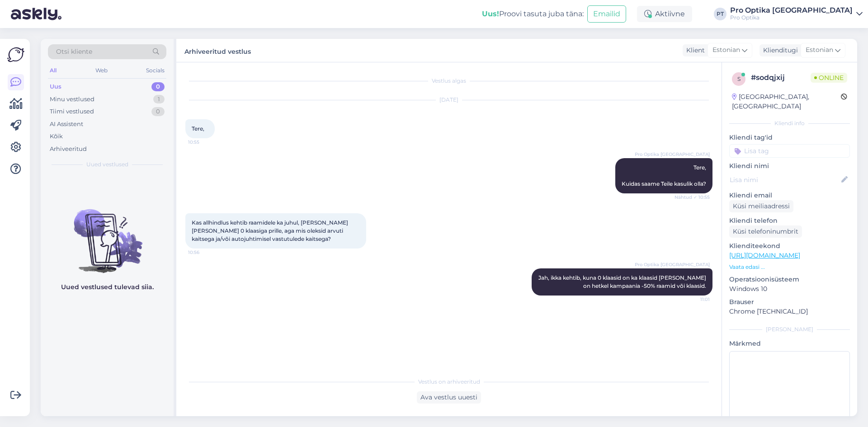 This screenshot has height=427, width=868. What do you see at coordinates (789, 267) in the screenshot?
I see `p: Vaata edasi ...` at bounding box center [789, 267].